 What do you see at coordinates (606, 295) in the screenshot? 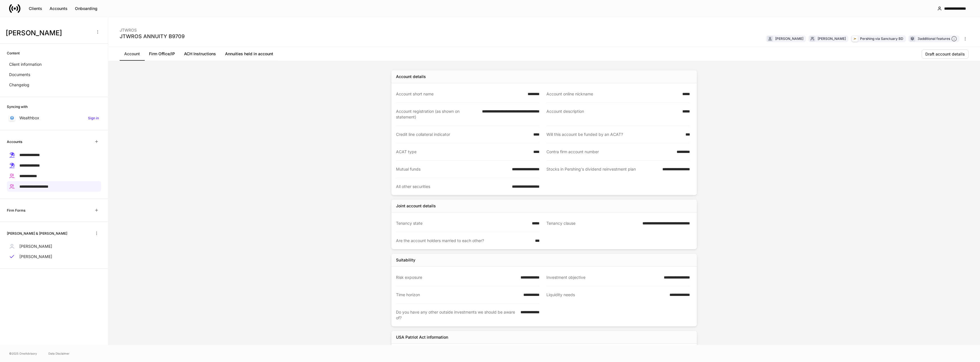
I see `div: Liquidity needs` at bounding box center [606, 295].